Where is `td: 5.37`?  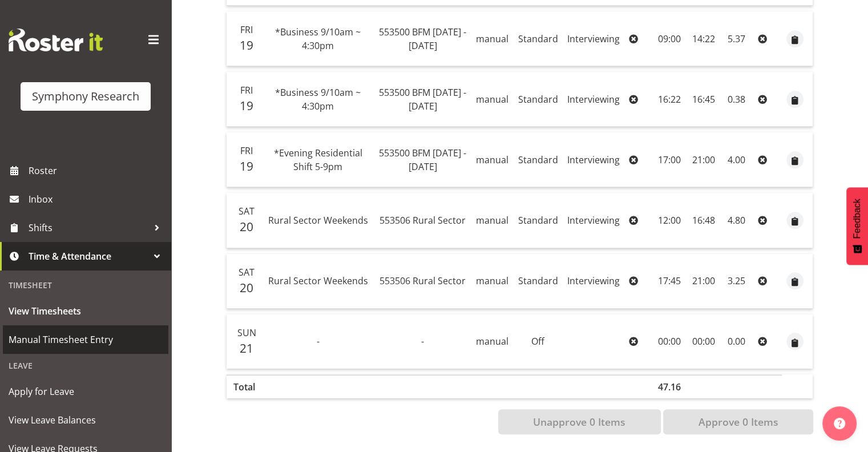 td: 5.37 is located at coordinates (737, 38).